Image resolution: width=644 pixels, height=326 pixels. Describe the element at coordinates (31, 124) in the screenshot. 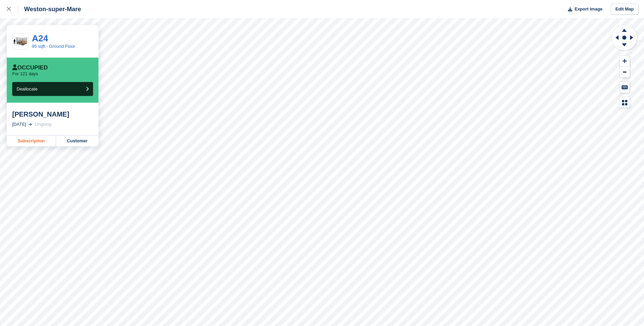

I see `img: arrow-right-light-icn-cde0832a797a2874e46488d9cf13f60e5c3a73dbe684e267c42b8395dfbc2abf.svg` at that location.